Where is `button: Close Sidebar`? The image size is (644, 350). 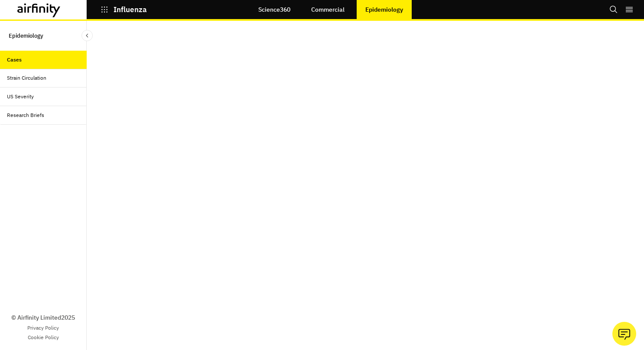
button: Close Sidebar is located at coordinates (87, 35).